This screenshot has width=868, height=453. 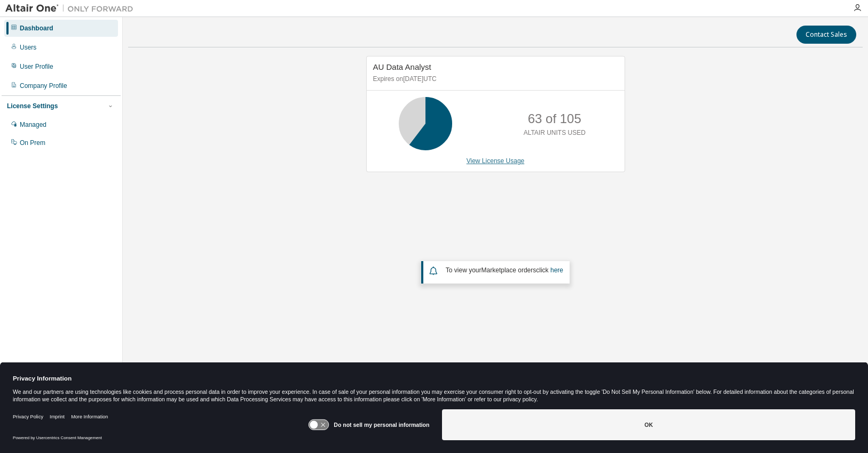 I want to click on span: AU Data Analyst, so click(x=402, y=67).